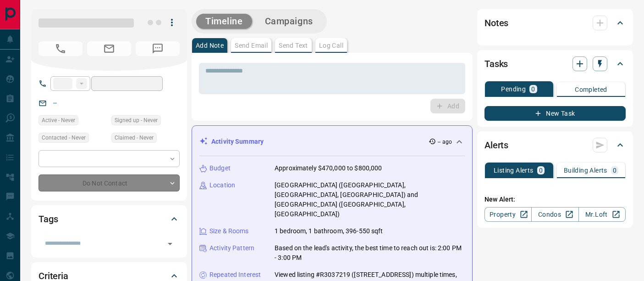  Describe the element at coordinates (497, 23) in the screenshot. I see `h2: Notes` at that location.